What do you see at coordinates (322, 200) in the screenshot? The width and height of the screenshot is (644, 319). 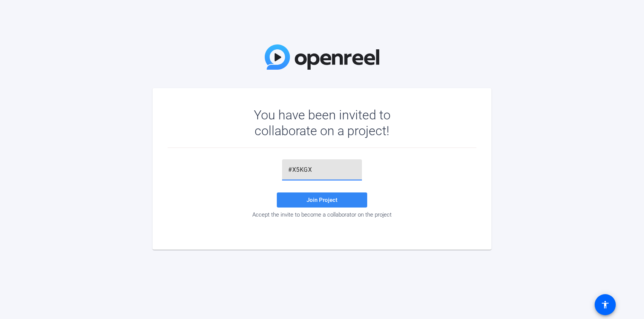 I see `button: Join Project` at bounding box center [322, 200].